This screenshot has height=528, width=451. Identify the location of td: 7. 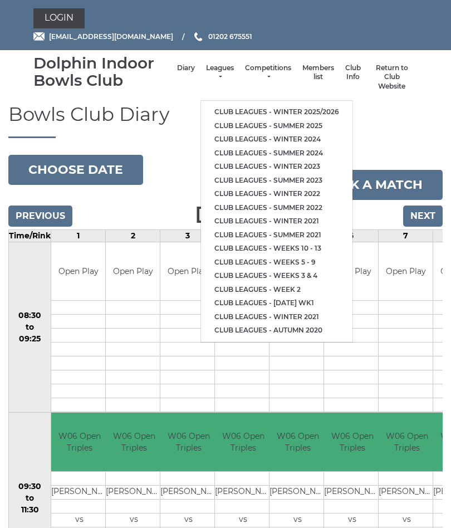
(406, 236).